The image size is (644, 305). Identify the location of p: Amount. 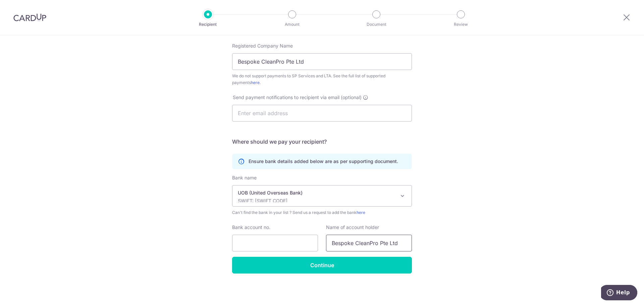
(292, 24).